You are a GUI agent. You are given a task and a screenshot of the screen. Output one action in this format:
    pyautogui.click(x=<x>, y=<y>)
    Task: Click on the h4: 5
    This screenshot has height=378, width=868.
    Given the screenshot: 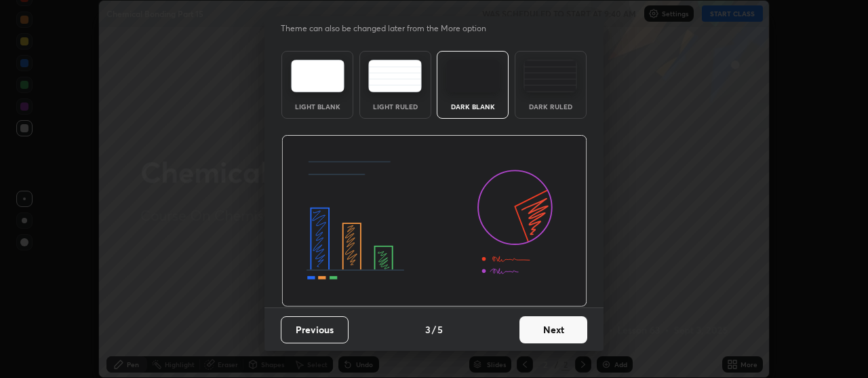 What is the action you would take?
    pyautogui.click(x=440, y=329)
    